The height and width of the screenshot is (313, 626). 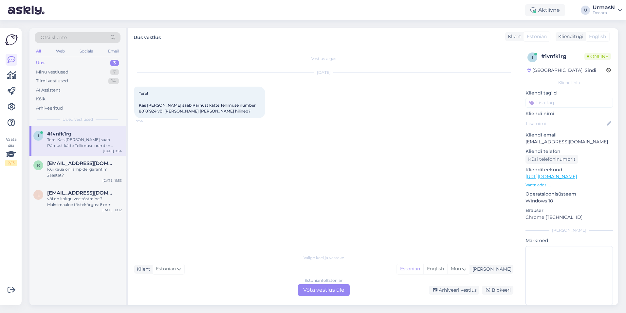 I want to click on div: Arhiveeritud, so click(x=49, y=108).